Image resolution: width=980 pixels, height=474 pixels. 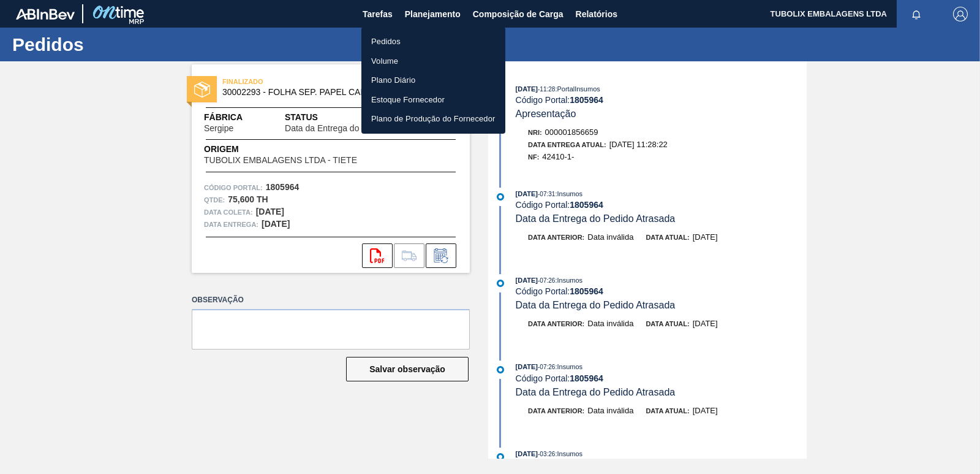 I want to click on li: Pedidos, so click(x=433, y=42).